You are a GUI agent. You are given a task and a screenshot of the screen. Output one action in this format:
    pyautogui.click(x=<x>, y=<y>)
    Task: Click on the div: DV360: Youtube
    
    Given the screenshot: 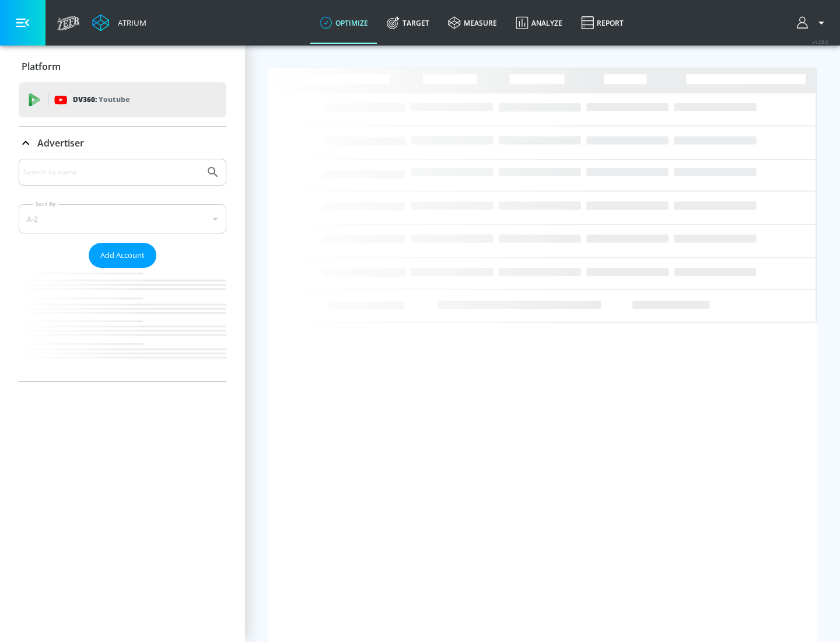 What is the action you would take?
    pyautogui.click(x=123, y=100)
    